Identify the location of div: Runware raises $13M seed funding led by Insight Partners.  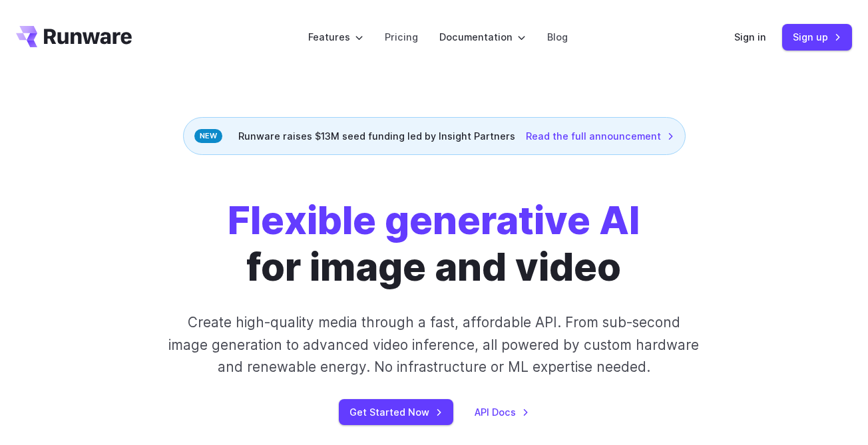
(434, 136).